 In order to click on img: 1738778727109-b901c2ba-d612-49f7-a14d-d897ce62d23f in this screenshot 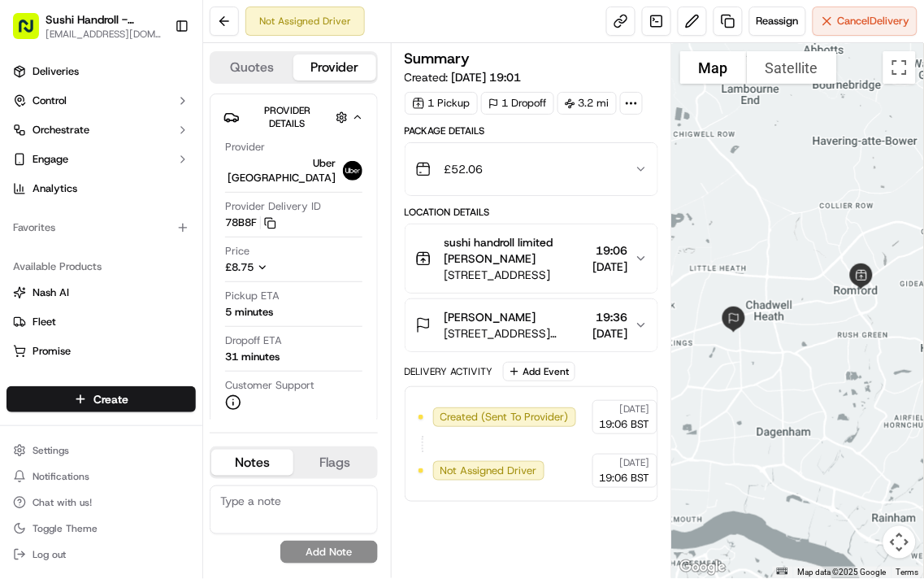, I will do `click(49, 170)`.